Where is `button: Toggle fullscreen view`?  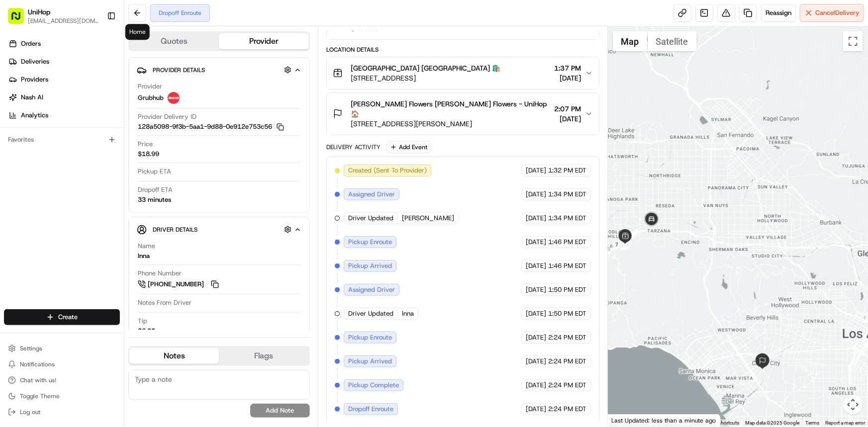
button: Toggle fullscreen view is located at coordinates (853, 41).